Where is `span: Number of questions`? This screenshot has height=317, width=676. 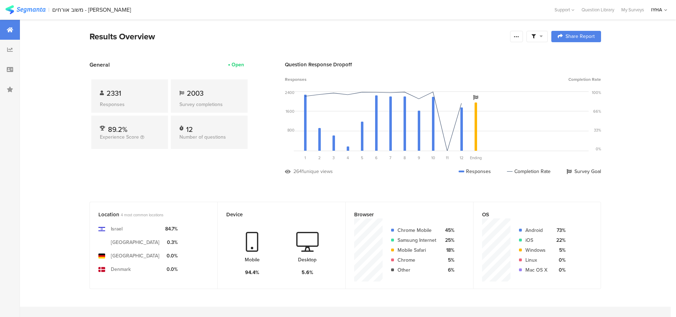 span: Number of questions is located at coordinates (202, 137).